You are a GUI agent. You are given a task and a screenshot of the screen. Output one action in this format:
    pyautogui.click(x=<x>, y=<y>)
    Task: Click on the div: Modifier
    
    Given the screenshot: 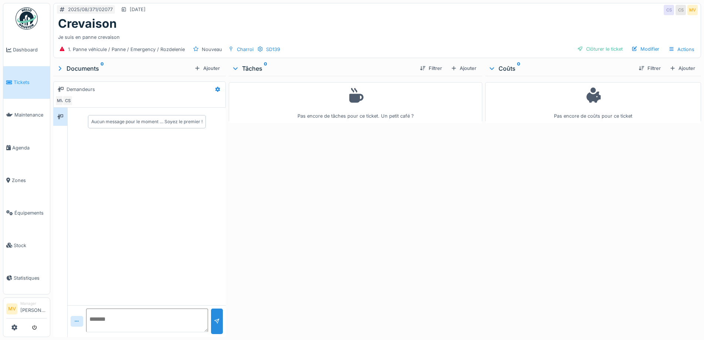 What is the action you would take?
    pyautogui.click(x=646, y=49)
    